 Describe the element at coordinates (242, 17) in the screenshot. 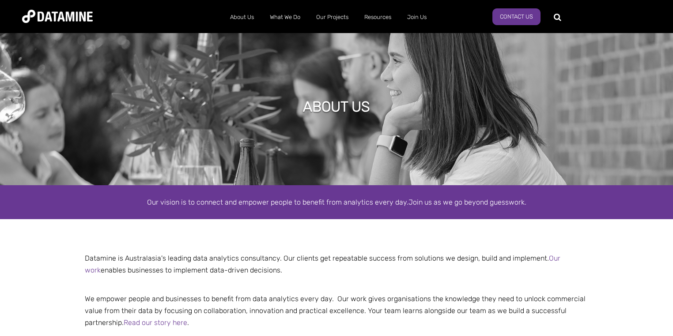

I see `a: About Us` at that location.